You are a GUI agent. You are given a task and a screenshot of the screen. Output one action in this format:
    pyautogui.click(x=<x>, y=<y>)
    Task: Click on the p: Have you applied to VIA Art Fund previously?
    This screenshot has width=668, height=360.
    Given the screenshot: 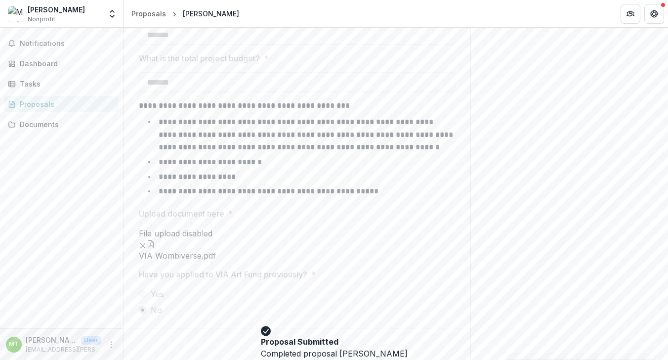 What is the action you would take?
    pyautogui.click(x=223, y=274)
    